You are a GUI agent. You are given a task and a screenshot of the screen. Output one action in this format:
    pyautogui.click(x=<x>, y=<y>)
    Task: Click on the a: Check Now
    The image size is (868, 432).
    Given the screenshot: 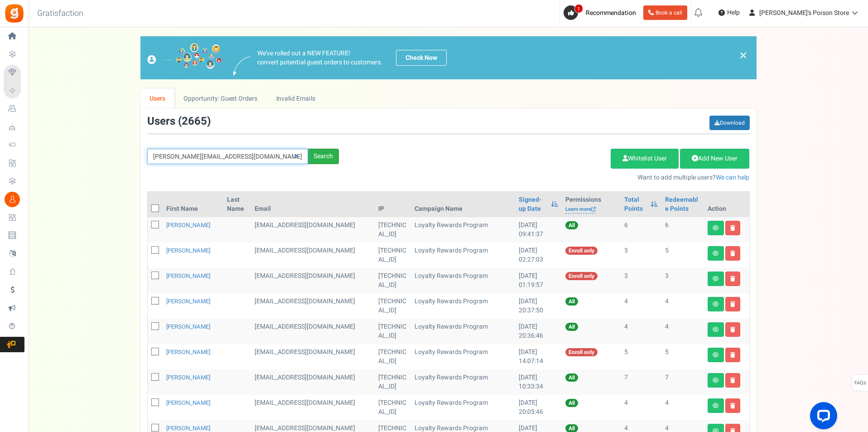 What is the action you would take?
    pyautogui.click(x=421, y=58)
    